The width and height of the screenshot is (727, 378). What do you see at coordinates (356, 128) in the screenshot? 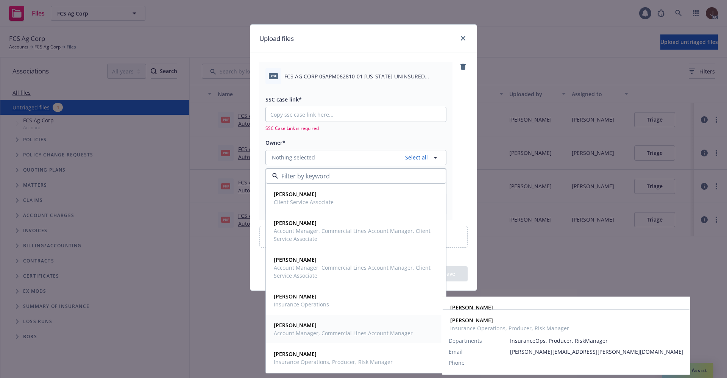
I see `span: SSC Case Link is required` at bounding box center [356, 128].